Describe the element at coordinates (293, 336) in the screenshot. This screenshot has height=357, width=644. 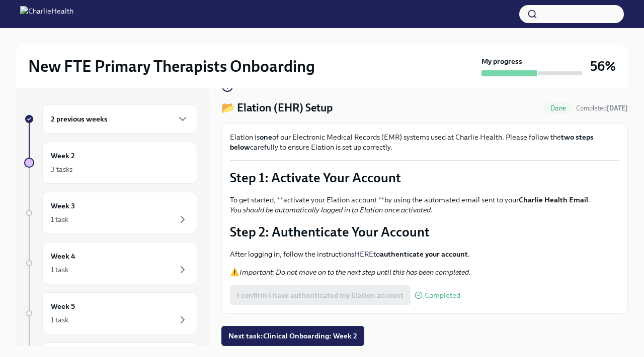
I see `button: Next task:Clinical Onboarding: Week 2` at that location.